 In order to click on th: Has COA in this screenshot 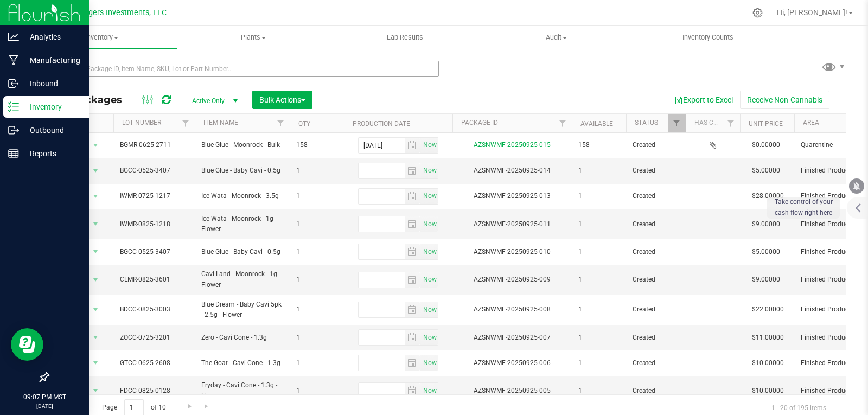, I will do `click(712, 124)`.